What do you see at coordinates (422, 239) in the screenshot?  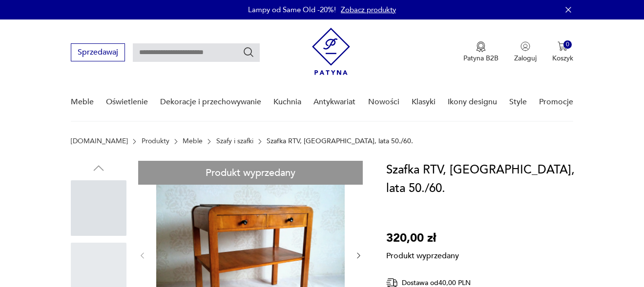 I see `p: 320,00 zł` at bounding box center [422, 239].